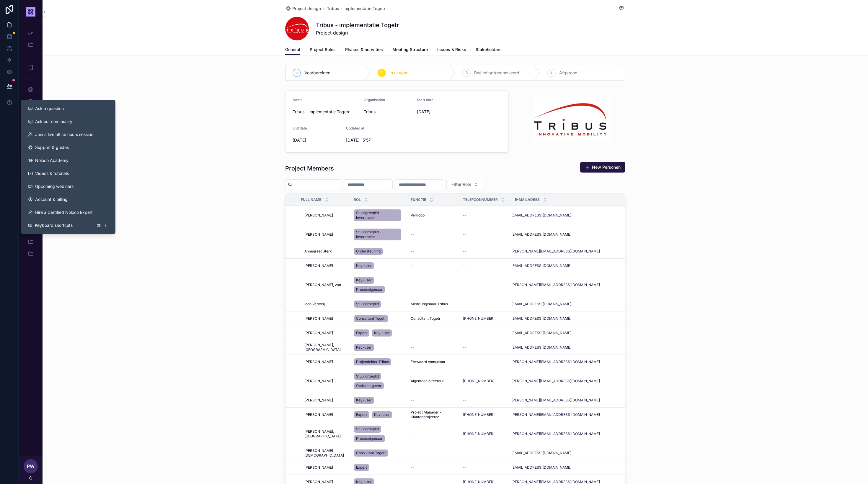  What do you see at coordinates (54, 226) in the screenshot?
I see `span: Keyboard shortcuts` at bounding box center [54, 226].